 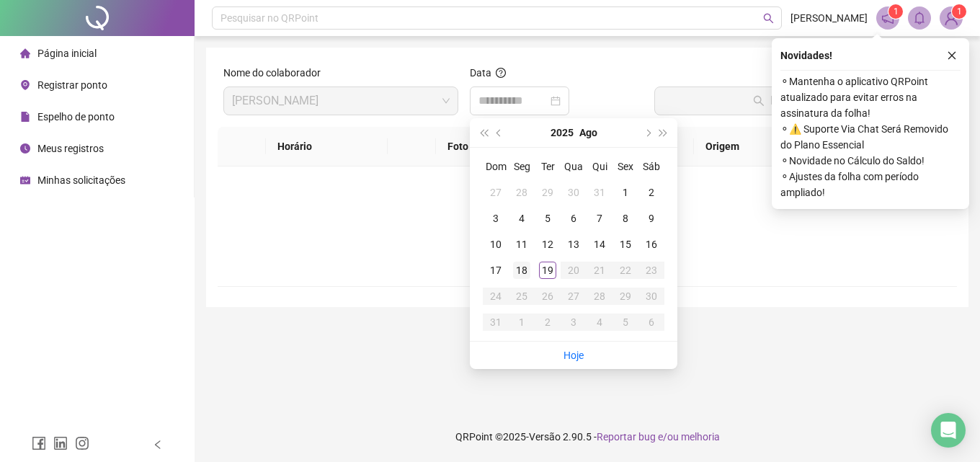 What do you see at coordinates (600, 245) in the screenshot?
I see `div: 14` at bounding box center [600, 245].